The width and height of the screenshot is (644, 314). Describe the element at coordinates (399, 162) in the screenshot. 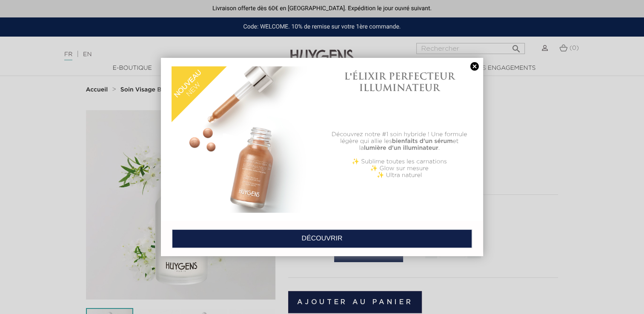

I see `p: ✨ Sublime toutes les carnations` at that location.